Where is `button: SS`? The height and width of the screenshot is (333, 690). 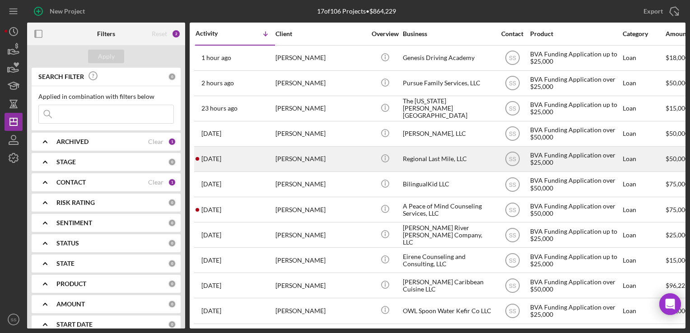
button: SS is located at coordinates (14, 320).